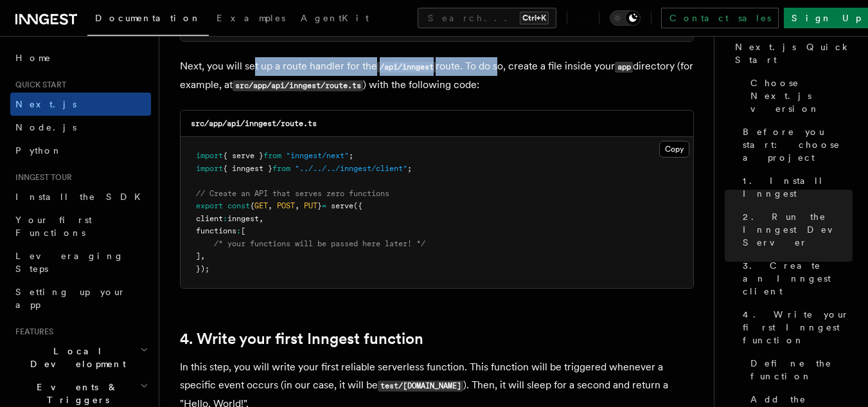  What do you see at coordinates (406, 67) in the screenshot?
I see `code: /api/inngest` at bounding box center [406, 67].